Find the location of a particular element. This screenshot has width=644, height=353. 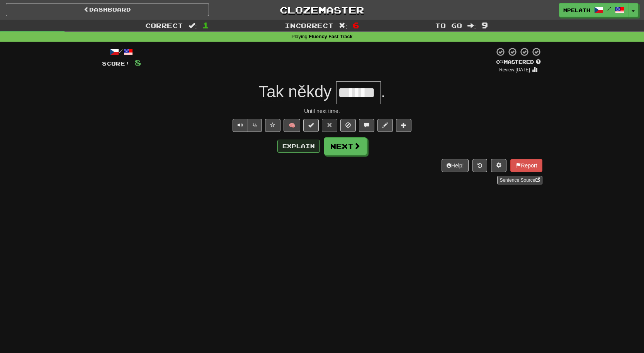

button: Add to collection (alt+a) is located at coordinates (403, 126).